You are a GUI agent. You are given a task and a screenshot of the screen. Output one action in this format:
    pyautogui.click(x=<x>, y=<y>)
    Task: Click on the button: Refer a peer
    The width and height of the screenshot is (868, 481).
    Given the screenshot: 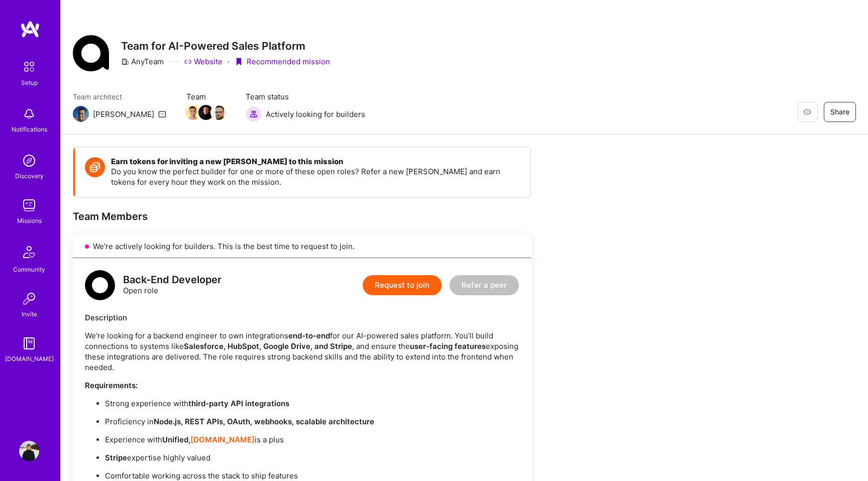 What is the action you would take?
    pyautogui.click(x=484, y=285)
    